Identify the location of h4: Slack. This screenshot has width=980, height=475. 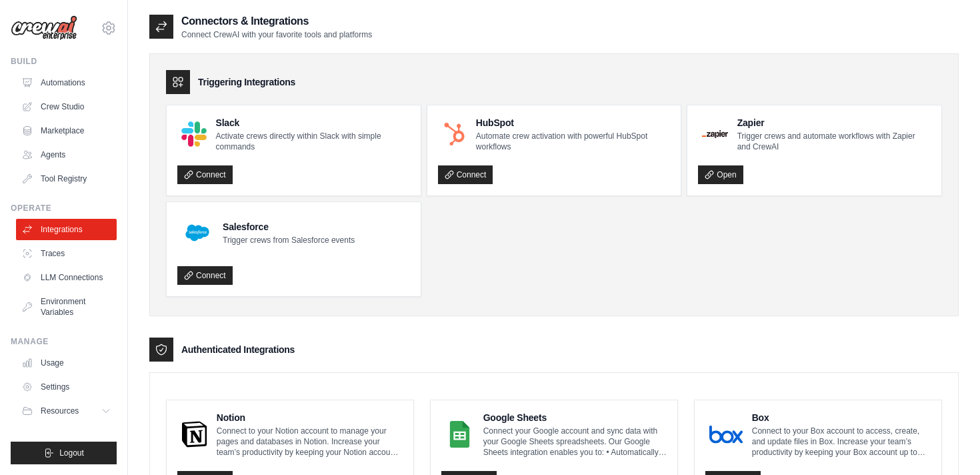
(313, 123).